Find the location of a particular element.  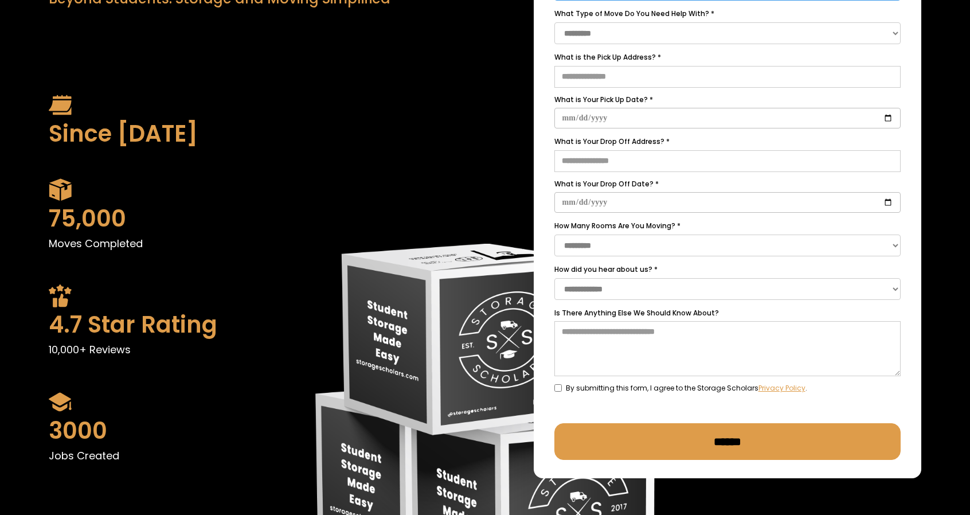

label: How Many Rooms Are You Moving? * is located at coordinates (727, 226).